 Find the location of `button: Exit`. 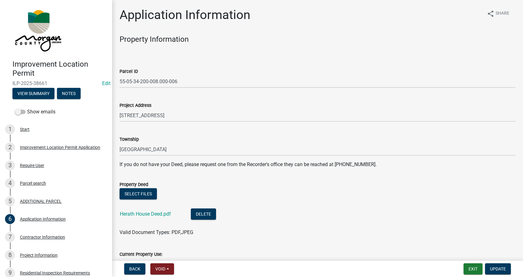

button: Exit is located at coordinates (473, 269).